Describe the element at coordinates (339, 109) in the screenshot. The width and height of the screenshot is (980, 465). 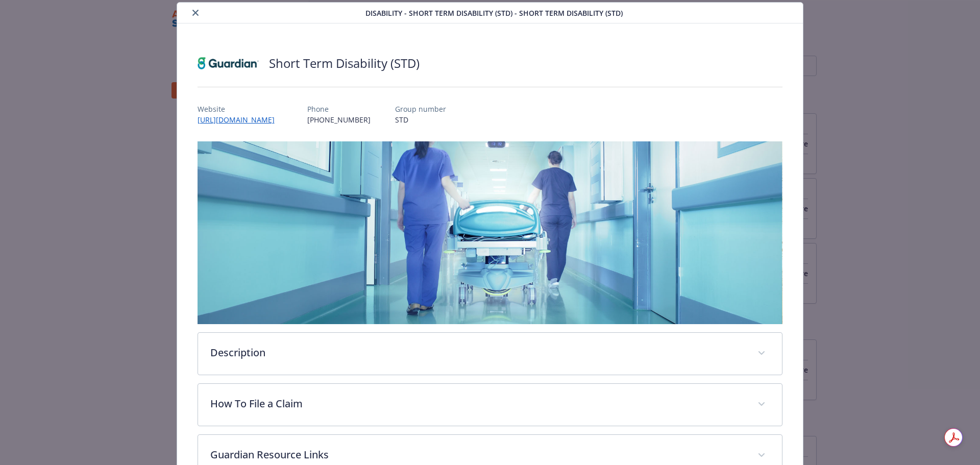
I see `p: Phone` at that location.